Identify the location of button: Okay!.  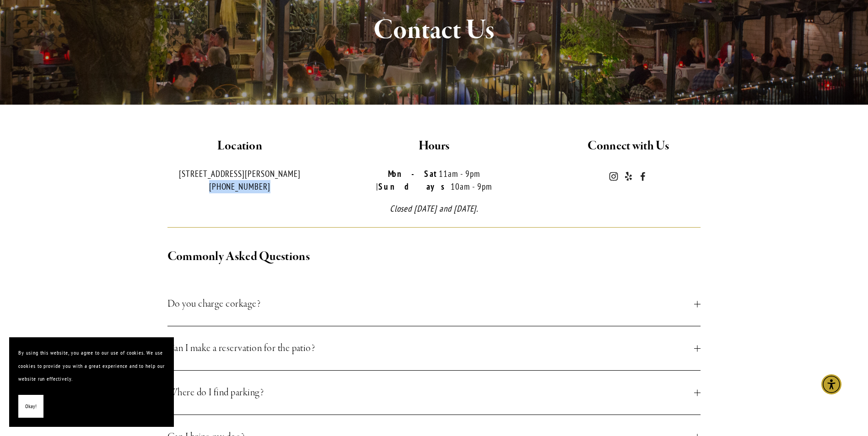
(31, 407).